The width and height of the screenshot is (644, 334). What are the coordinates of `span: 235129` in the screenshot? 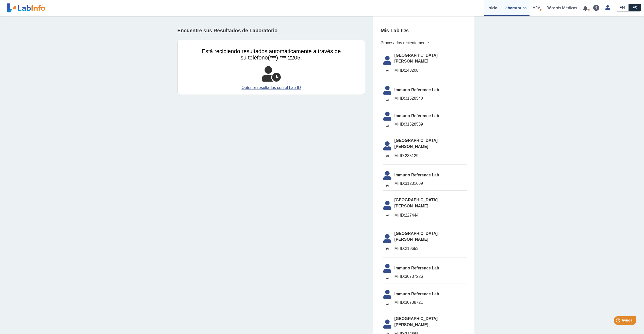 It's located at (431, 156).